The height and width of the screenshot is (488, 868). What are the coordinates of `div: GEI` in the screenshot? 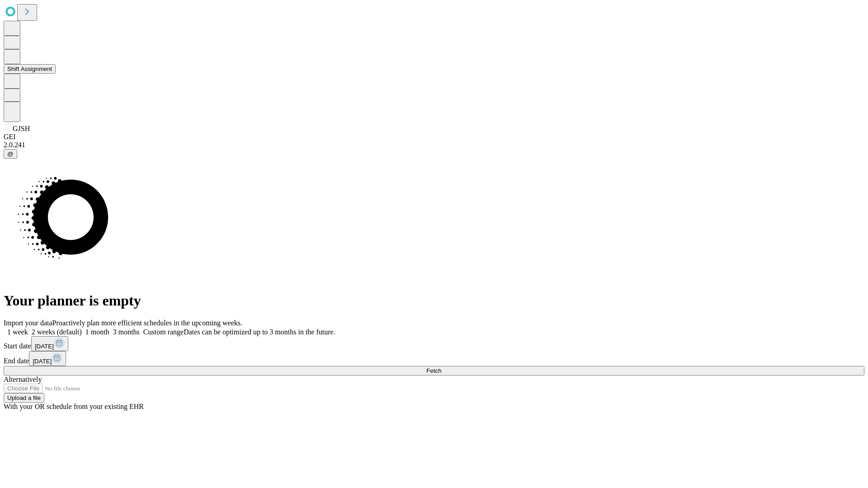 It's located at (434, 137).